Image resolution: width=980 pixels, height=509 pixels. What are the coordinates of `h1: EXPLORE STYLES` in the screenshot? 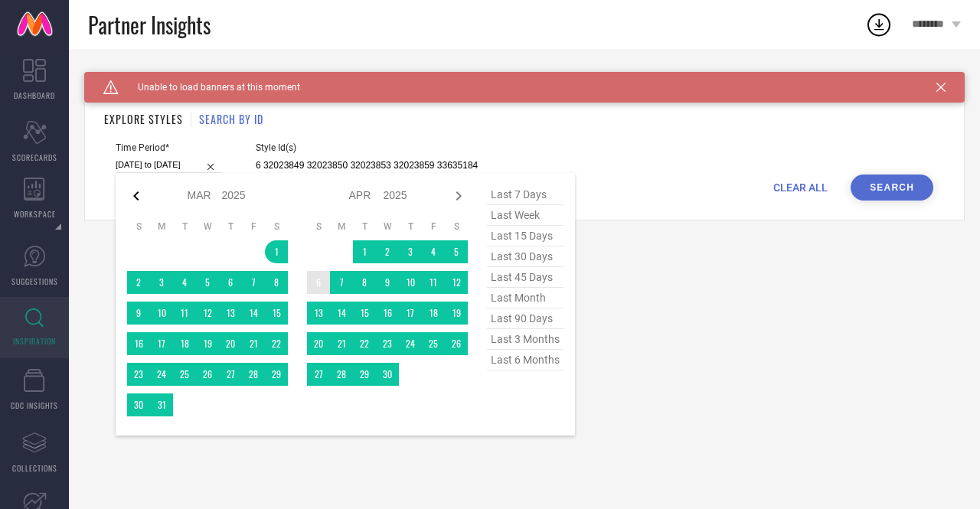 It's located at (143, 118).